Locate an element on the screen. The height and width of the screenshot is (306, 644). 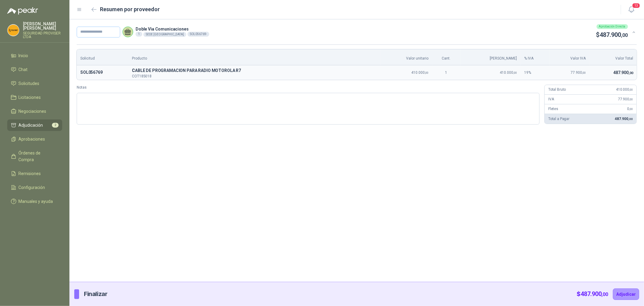
span: Licitaciones is located at coordinates (30, 97).